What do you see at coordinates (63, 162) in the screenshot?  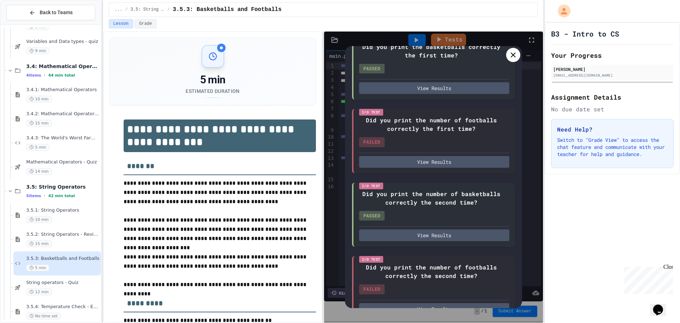 I see `span: Mathematical Operators - Quiz` at bounding box center [63, 162].